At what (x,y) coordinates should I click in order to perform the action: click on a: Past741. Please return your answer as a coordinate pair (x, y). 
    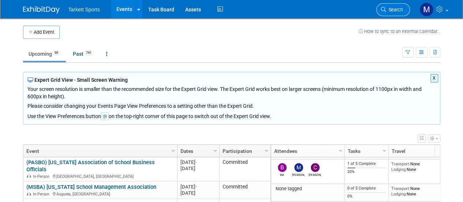
    Looking at the image, I should click on (83, 54).